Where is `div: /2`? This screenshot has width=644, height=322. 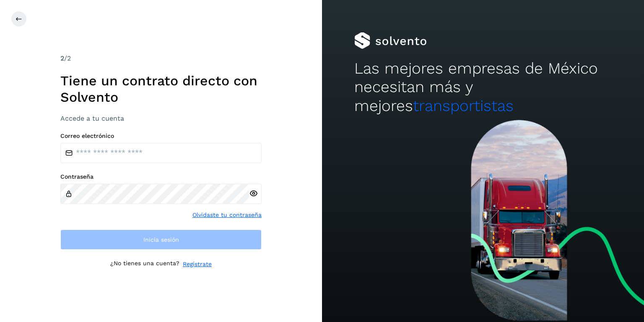
div: /2 is located at coordinates (161, 58).